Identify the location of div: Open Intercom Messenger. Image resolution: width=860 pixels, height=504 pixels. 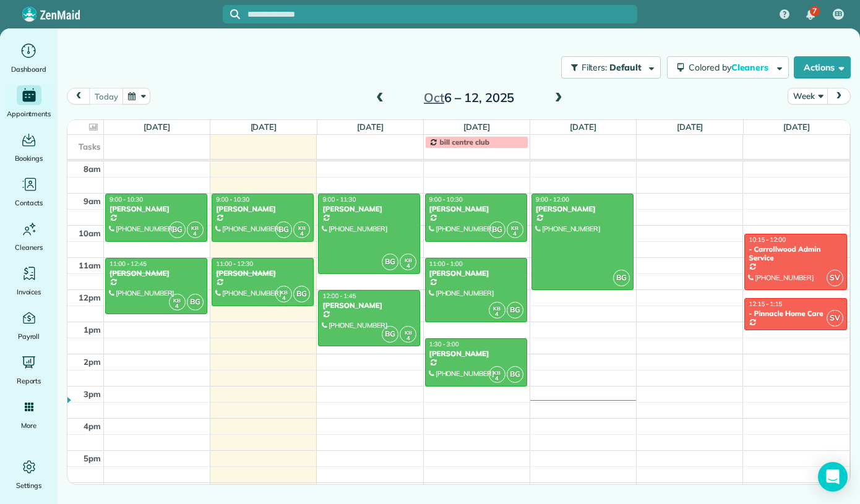
(833, 477).